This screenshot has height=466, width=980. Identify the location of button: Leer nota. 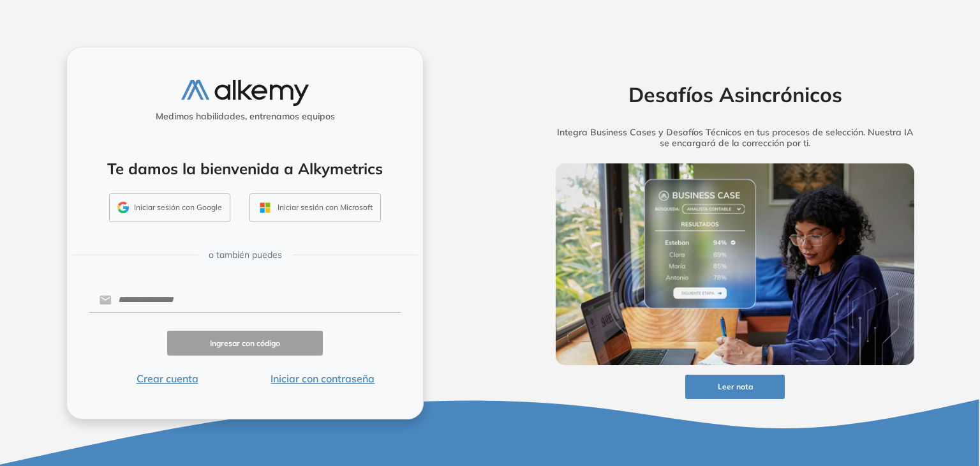
(735, 387).